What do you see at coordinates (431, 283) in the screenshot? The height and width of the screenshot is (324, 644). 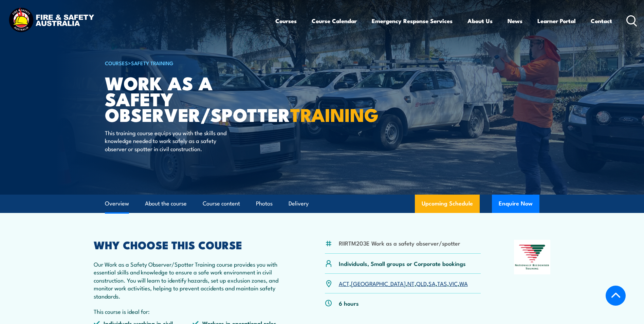 I see `a: SA` at bounding box center [431, 283].